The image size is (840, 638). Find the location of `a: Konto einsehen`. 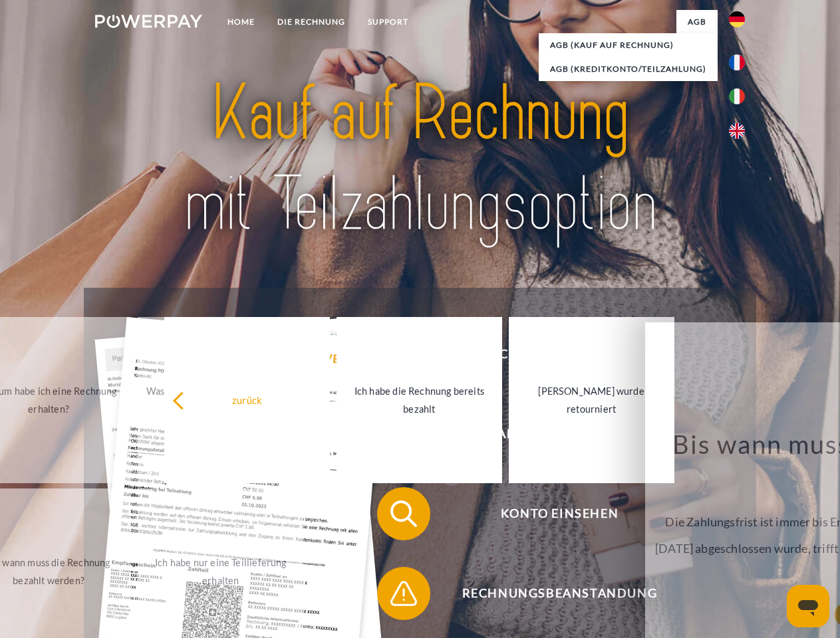

a: Konto einsehen is located at coordinates (550, 514).